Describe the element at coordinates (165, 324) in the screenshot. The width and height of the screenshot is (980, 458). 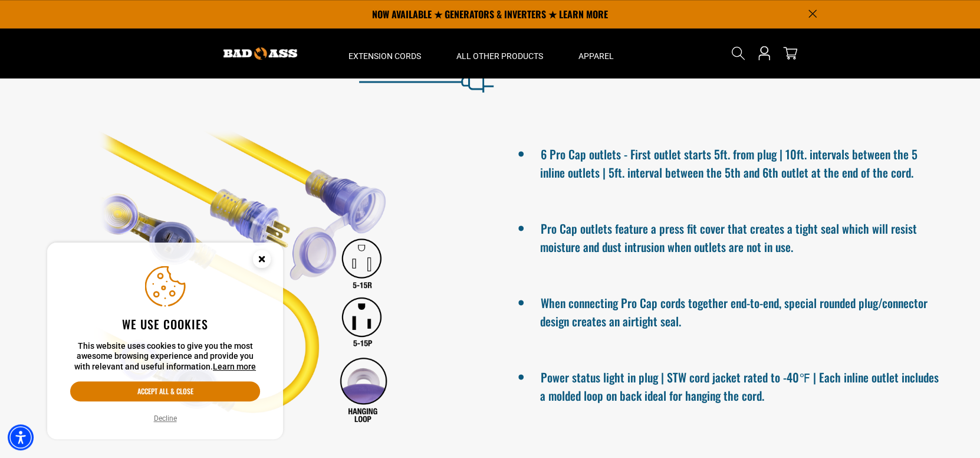
I see `h2: We use cookies` at that location.